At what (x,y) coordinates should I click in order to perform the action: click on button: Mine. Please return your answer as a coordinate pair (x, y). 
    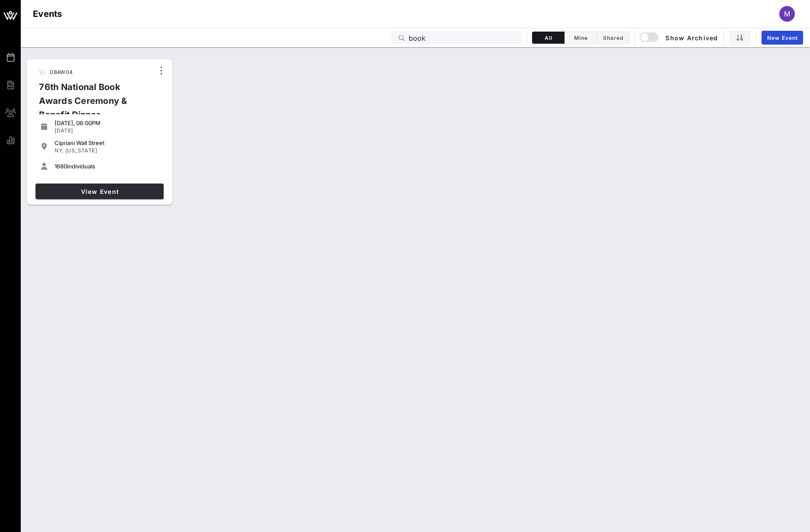
    Looking at the image, I should click on (580, 38).